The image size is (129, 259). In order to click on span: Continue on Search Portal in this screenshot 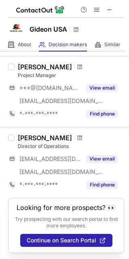, I will do `click(61, 240)`.